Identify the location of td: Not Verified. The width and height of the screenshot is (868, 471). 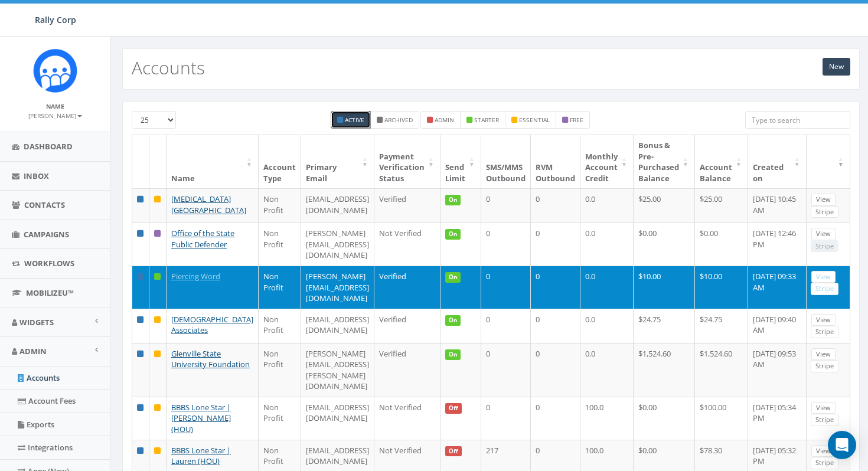
(407, 418).